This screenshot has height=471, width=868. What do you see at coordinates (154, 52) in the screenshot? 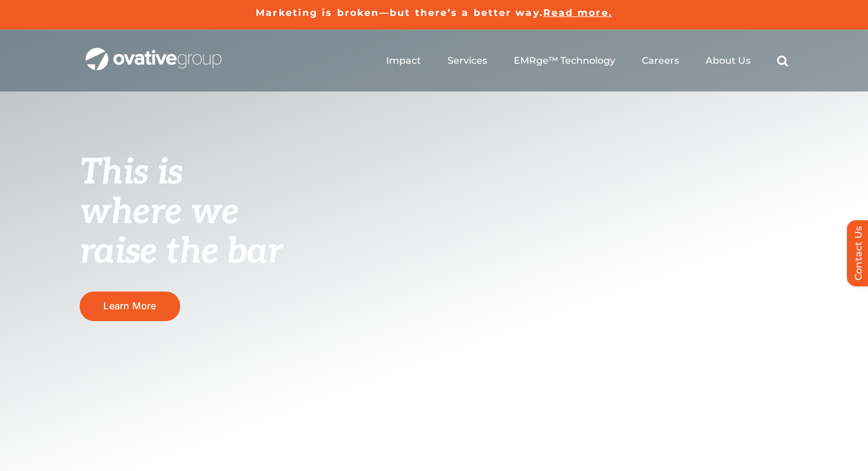
I see `a: OG_Full_horizontal_WHT` at bounding box center [154, 52].